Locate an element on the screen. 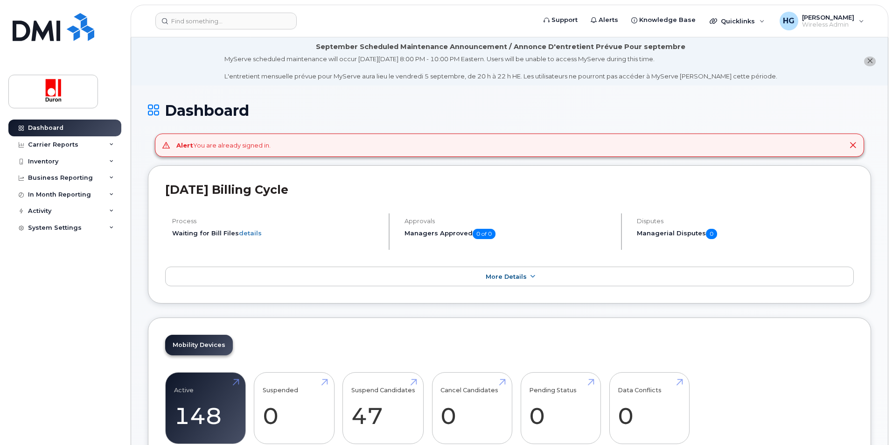 This screenshot has width=893, height=445. a: Cancel Candidates 0 is located at coordinates (472, 408).